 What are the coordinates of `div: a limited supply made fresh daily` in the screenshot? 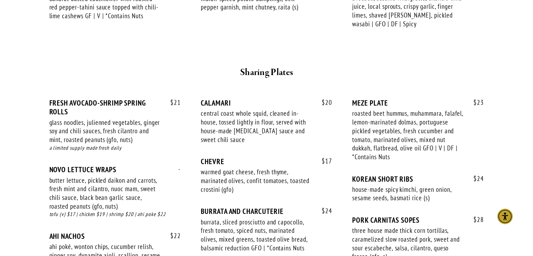 It's located at (115, 148).